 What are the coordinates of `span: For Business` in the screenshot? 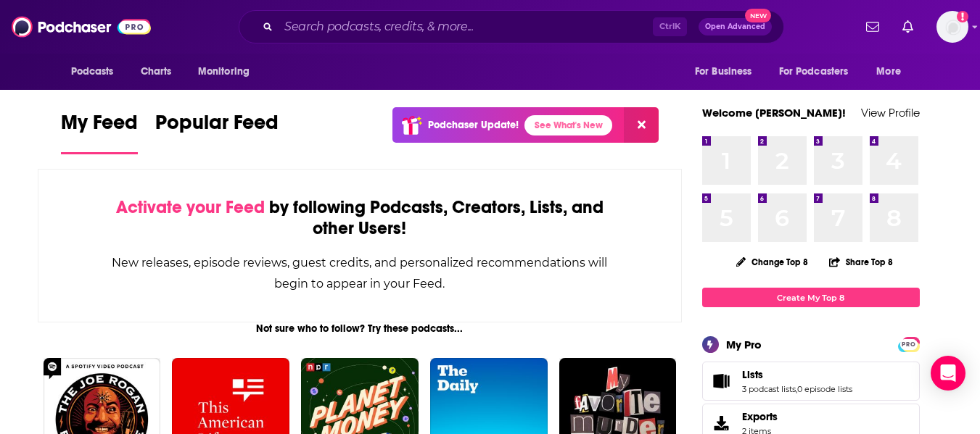 It's located at (723, 71).